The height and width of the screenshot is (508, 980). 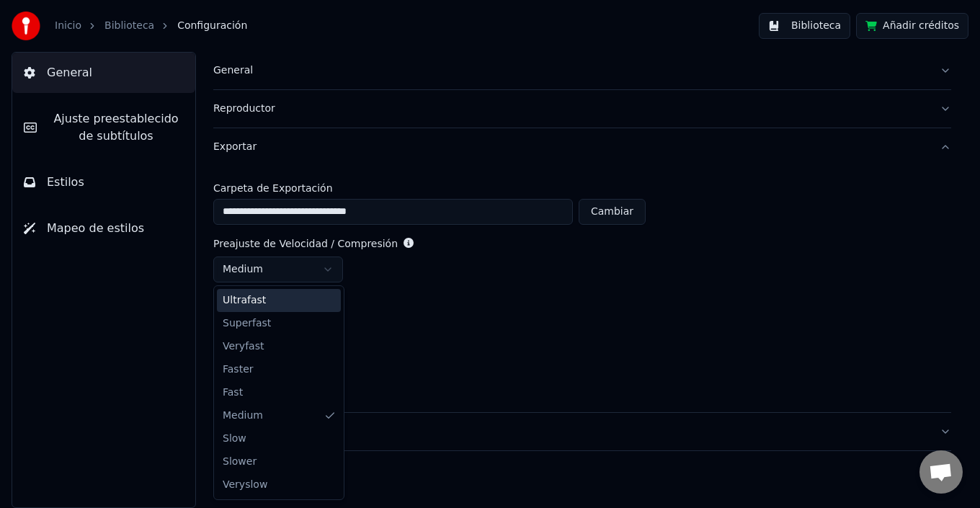 What do you see at coordinates (246, 324) in the screenshot?
I see `span: superfast` at bounding box center [246, 324].